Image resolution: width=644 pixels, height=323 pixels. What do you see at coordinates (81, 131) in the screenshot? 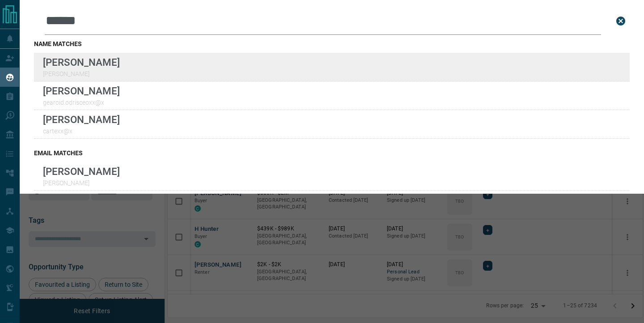
I see `p: cartexx@x` at bounding box center [81, 131].